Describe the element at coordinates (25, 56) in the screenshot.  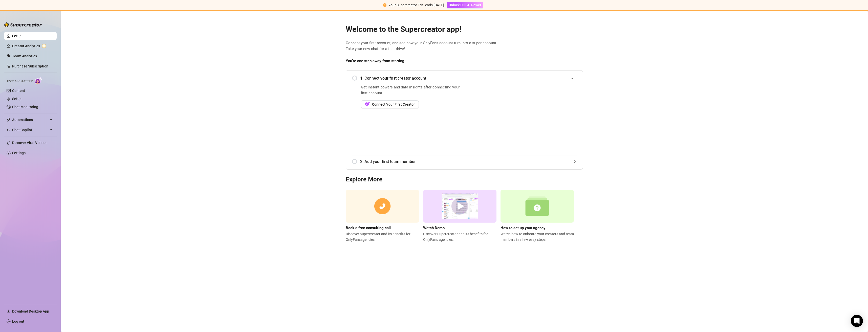
I see `a: Team Analytics` at that location.